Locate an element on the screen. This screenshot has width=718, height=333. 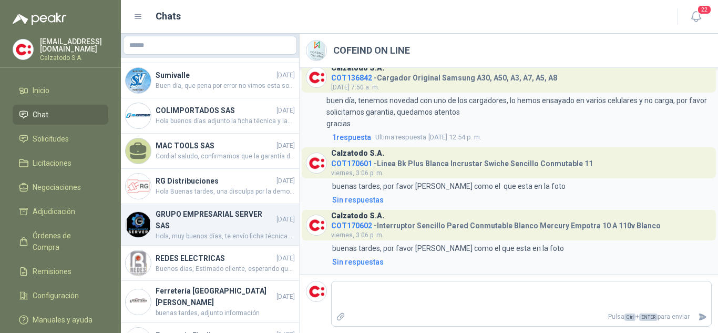
span: Manuales y ayuda is located at coordinates (63, 319).